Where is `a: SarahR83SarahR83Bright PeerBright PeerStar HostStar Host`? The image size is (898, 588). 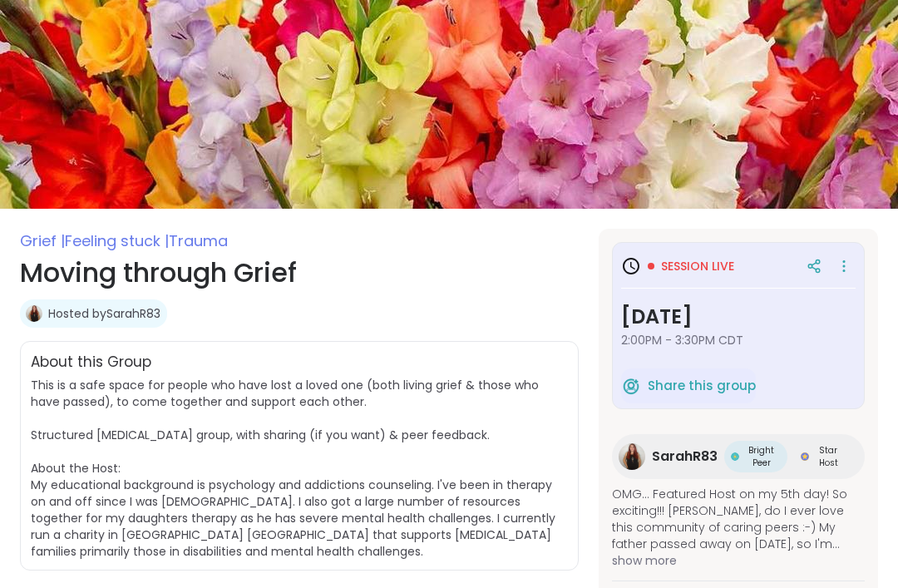 a: SarahR83SarahR83Bright PeerBright PeerStar HostStar Host is located at coordinates (739, 456).